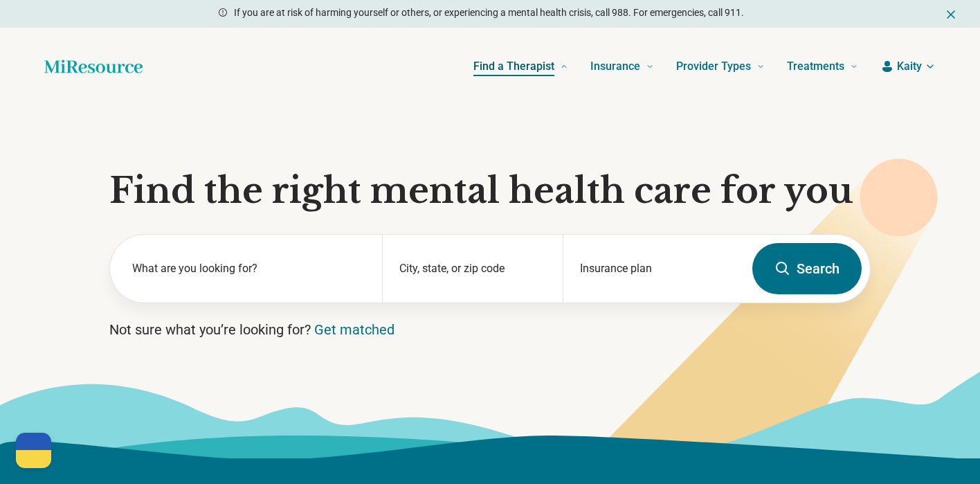 The image size is (980, 484). Describe the element at coordinates (714, 67) in the screenshot. I see `span: Provider Types` at that location.